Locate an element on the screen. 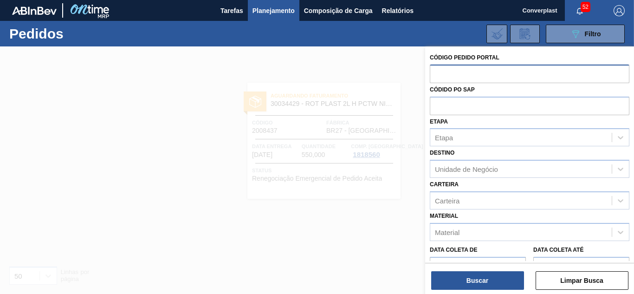  h1: Pedidos is located at coordinates (74, 33).